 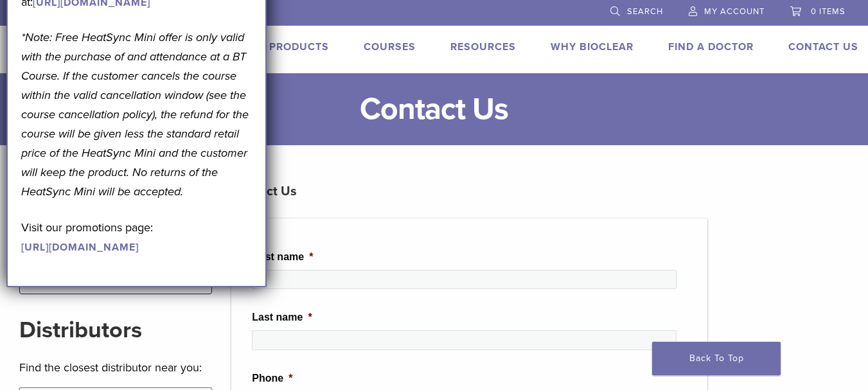 What do you see at coordinates (136, 237) in the screenshot?
I see `p: Visit our promotions page:` at bounding box center [136, 237].